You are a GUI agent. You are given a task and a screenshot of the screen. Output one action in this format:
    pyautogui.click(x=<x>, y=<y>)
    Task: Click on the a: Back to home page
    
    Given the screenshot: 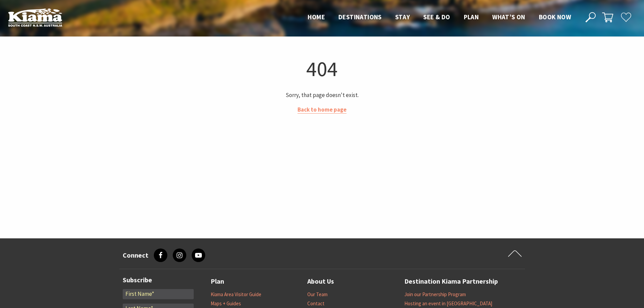 What is the action you would take?
    pyautogui.click(x=322, y=109)
    